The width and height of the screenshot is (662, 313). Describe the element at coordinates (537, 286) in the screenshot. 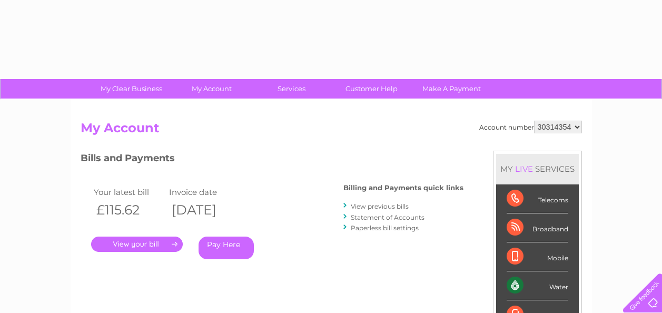

I see `div: Water` at that location.